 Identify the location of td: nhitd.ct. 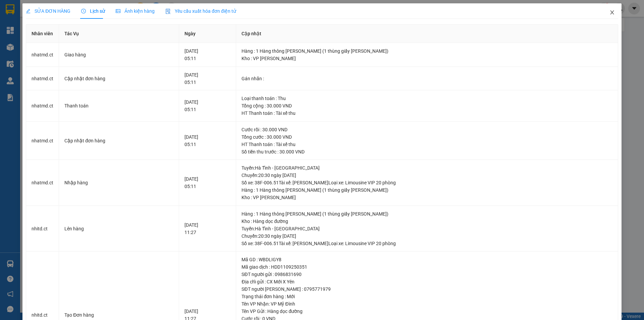
(42, 229).